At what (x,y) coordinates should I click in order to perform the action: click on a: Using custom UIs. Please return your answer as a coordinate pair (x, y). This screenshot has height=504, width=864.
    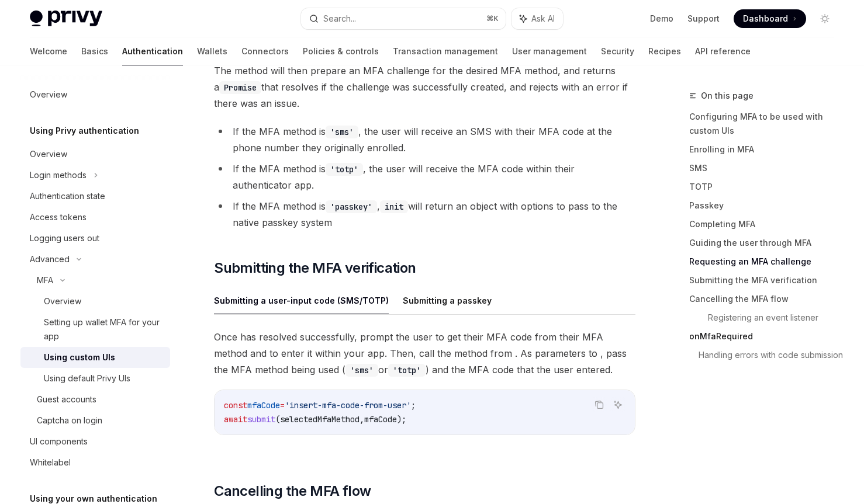
    Looking at the image, I should click on (95, 358).